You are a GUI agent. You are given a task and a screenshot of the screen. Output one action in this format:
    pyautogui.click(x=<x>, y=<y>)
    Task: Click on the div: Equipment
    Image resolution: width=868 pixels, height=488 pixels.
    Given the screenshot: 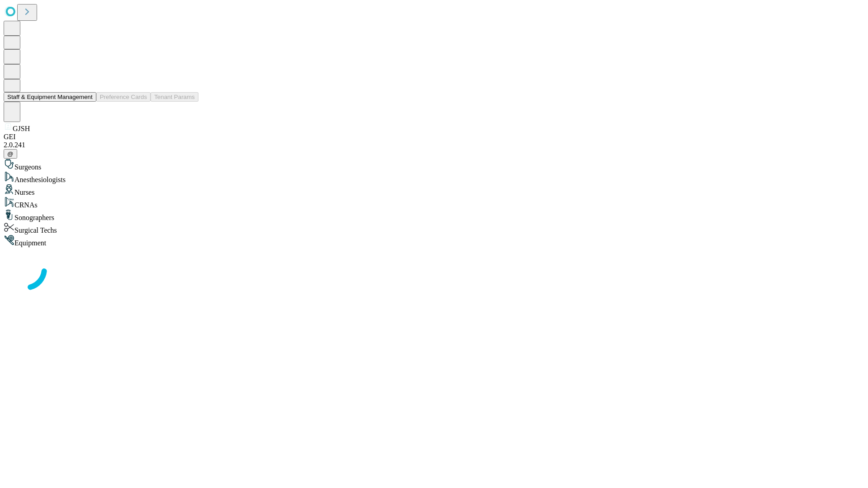 What is the action you would take?
    pyautogui.click(x=434, y=240)
    